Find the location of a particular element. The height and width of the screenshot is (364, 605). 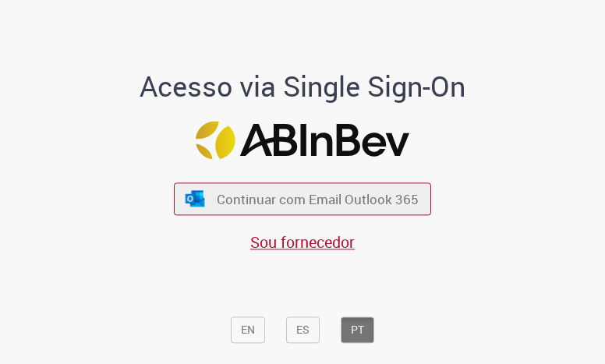

img: Logo ABInBev is located at coordinates (302, 139).